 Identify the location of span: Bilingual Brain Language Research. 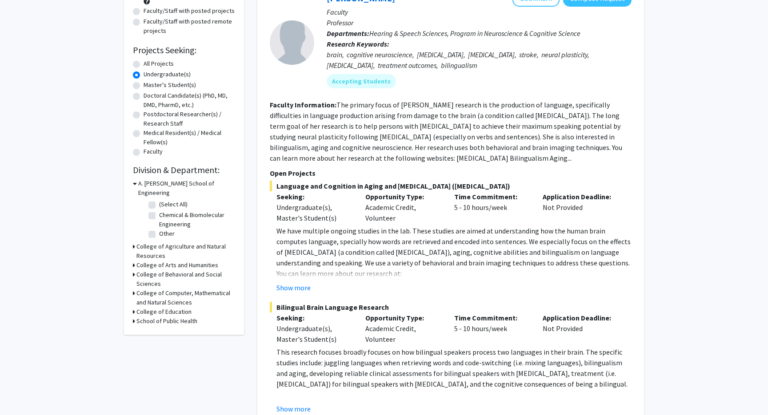
(450, 307).